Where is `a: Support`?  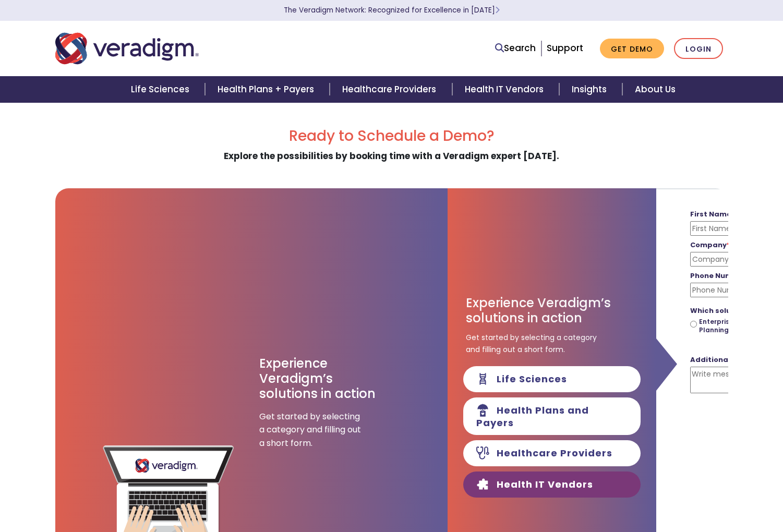
a: Support is located at coordinates (565, 48).